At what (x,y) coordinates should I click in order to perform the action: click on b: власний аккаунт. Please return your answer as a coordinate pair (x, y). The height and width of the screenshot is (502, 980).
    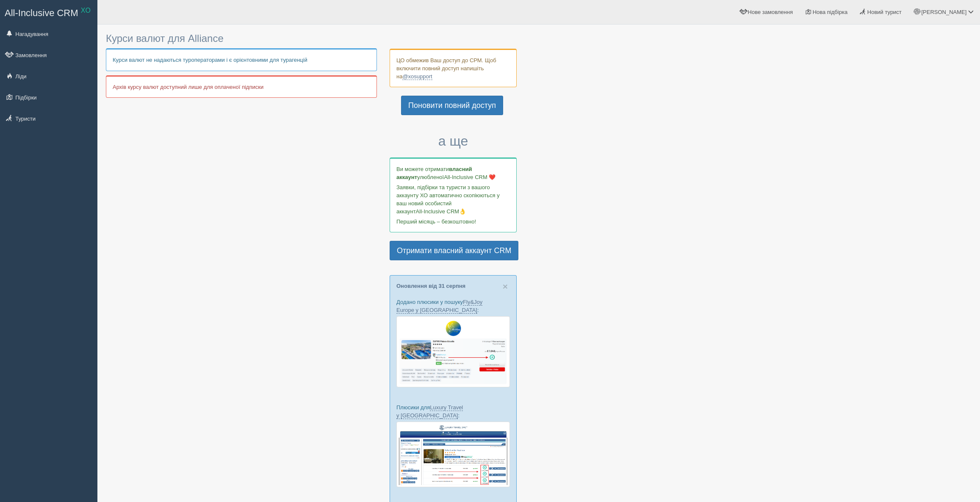
    Looking at the image, I should click on (434, 173).